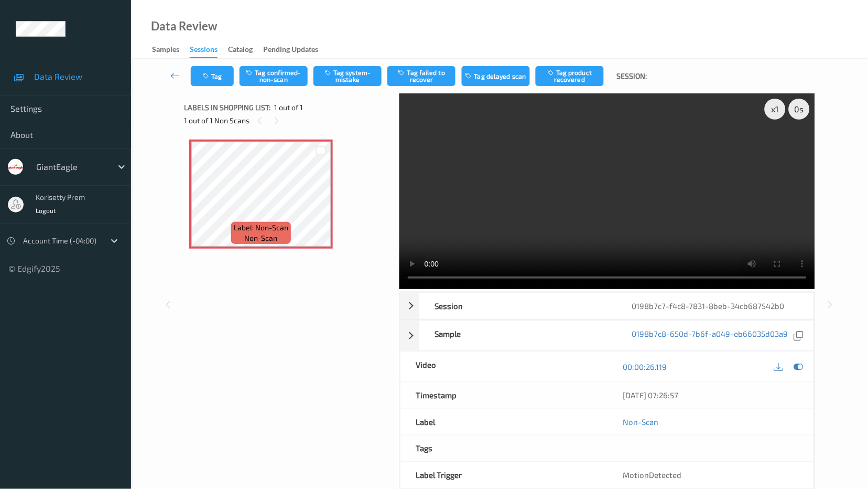  Describe the element at coordinates (245, 50) in the screenshot. I see `a: Catalog` at that location.